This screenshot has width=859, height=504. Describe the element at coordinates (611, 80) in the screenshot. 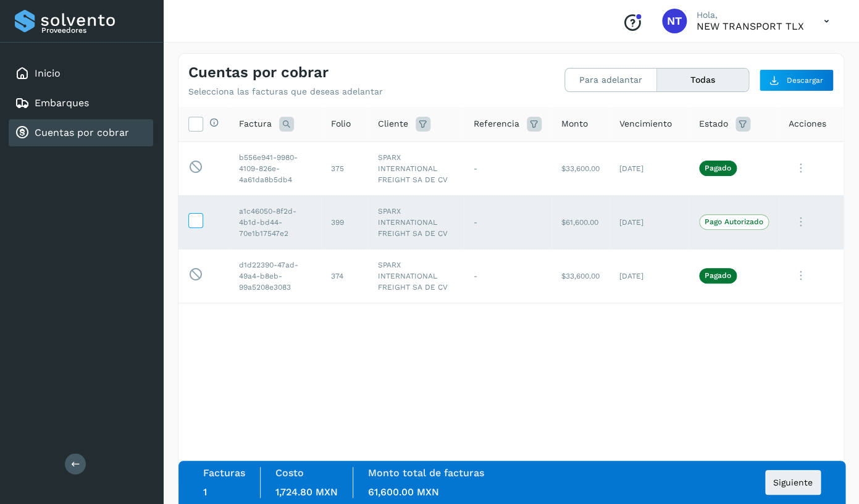

I see `button: Para adelantar` at that location.